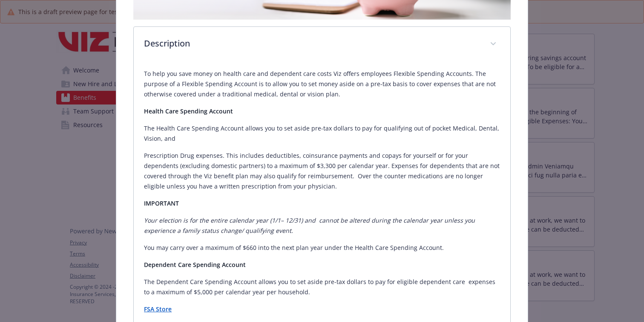  What do you see at coordinates (322, 44) in the screenshot?
I see `div: Description` at bounding box center [322, 44].